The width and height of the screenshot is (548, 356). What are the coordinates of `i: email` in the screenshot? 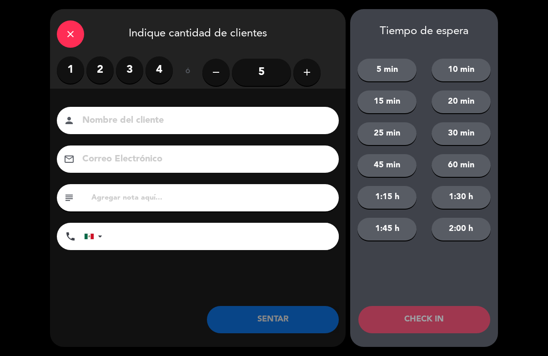 It's located at (69, 159).